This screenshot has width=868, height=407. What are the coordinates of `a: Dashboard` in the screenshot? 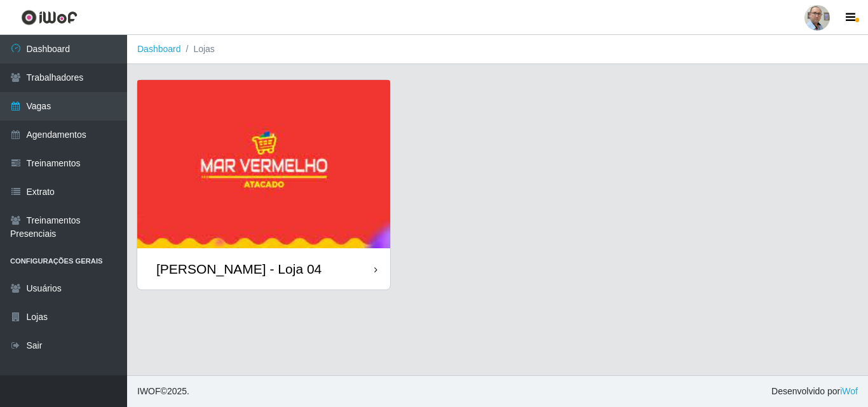 It's located at (159, 49).